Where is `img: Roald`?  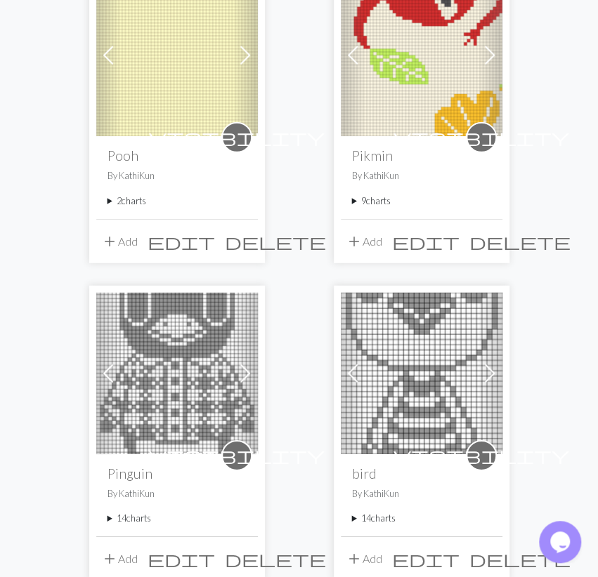 img: Roald is located at coordinates (177, 374).